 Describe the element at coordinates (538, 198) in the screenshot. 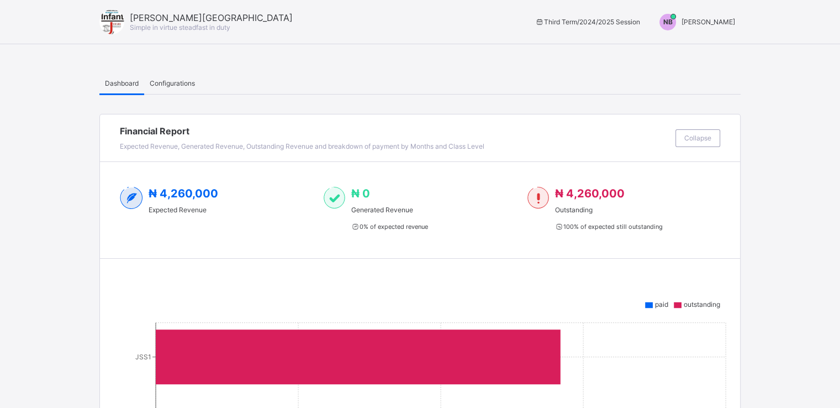

I see `img: outstanding-1.146d663e52f09953f639664a84e30106.svg` at that location.